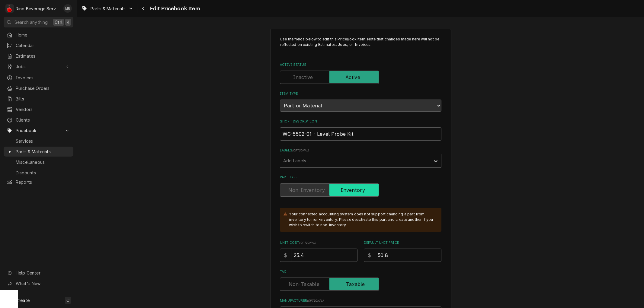  What do you see at coordinates (68, 300) in the screenshot?
I see `span: C` at bounding box center [68, 300].